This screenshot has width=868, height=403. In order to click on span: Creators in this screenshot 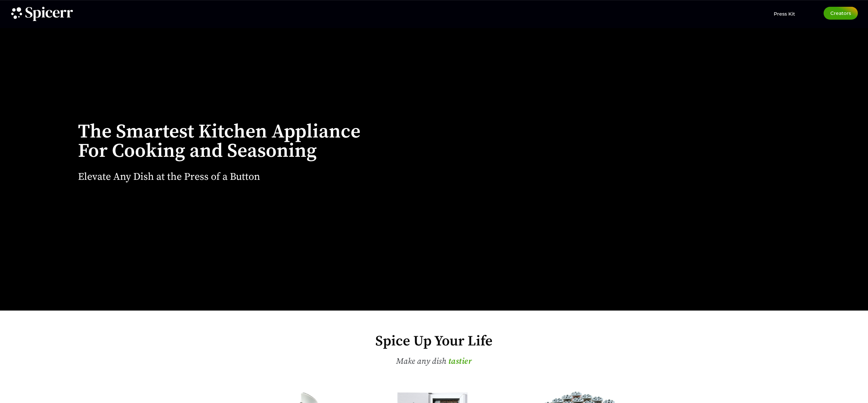, I will do `click(840, 14)`.